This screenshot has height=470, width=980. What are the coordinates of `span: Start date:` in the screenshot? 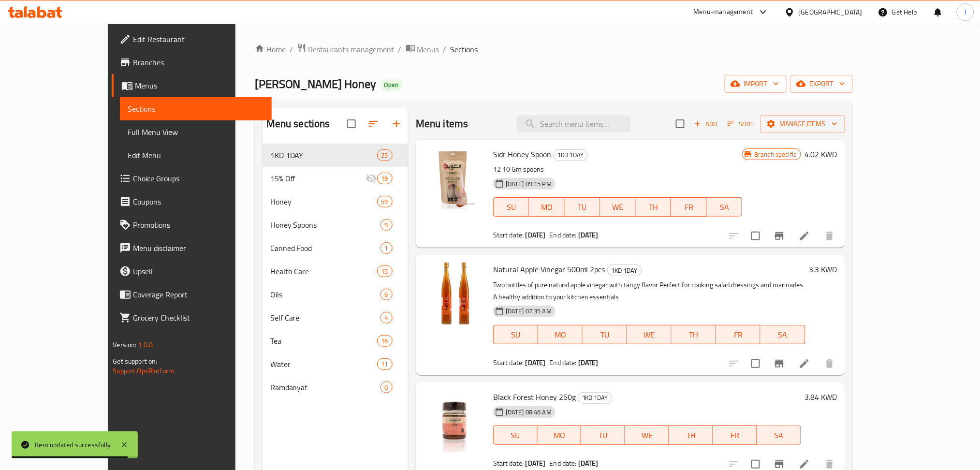 It's located at (509, 463).